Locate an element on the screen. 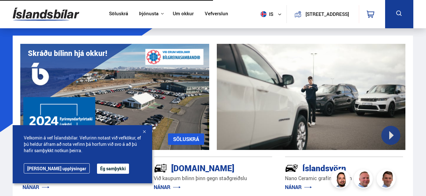  img: G0Ugv5HjCgRt.svg is located at coordinates (46, 14).